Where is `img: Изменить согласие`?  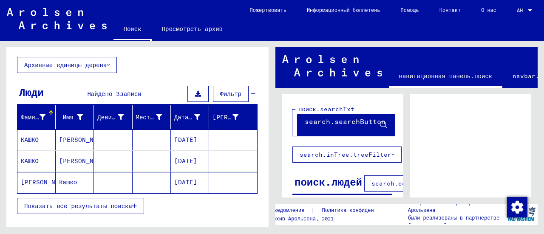
img: Изменить согласие is located at coordinates (517, 207).